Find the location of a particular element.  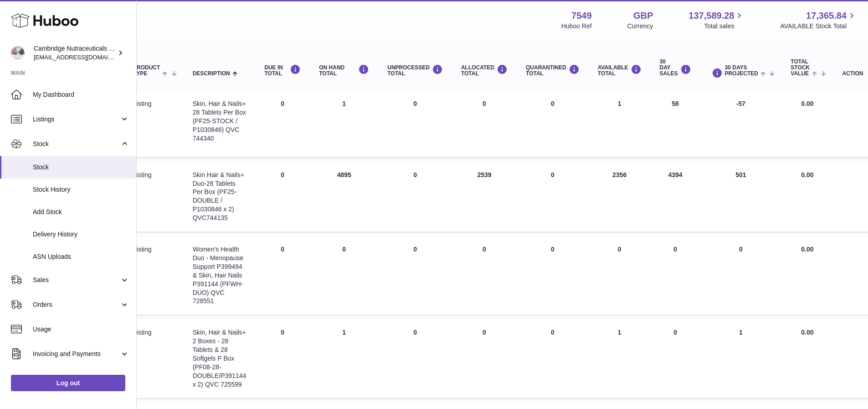

span: 137,589.28 is located at coordinates (711, 15).